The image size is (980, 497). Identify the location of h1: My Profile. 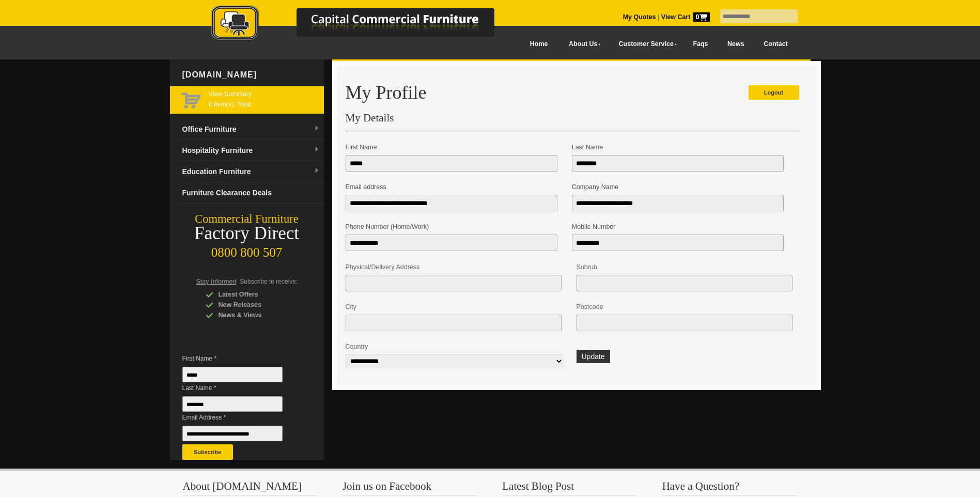
(572, 93).